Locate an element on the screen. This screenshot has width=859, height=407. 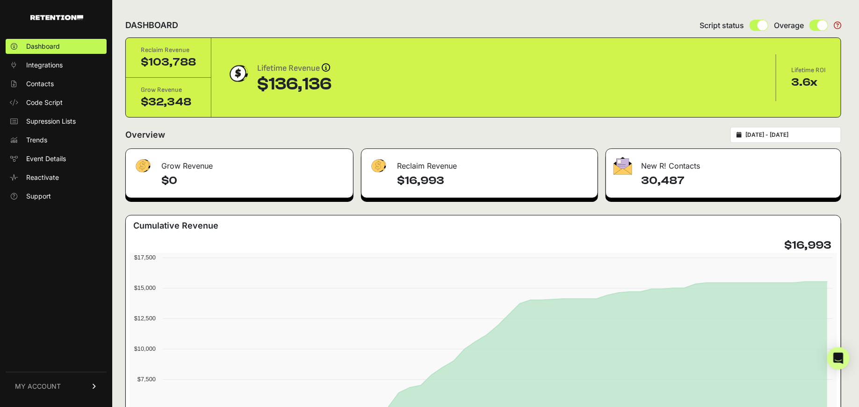
div: 3.6x is located at coordinates (809, 82).